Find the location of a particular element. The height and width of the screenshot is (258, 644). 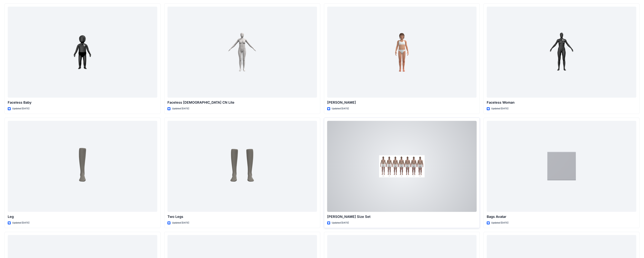

a: Two Legs is located at coordinates (242, 166).